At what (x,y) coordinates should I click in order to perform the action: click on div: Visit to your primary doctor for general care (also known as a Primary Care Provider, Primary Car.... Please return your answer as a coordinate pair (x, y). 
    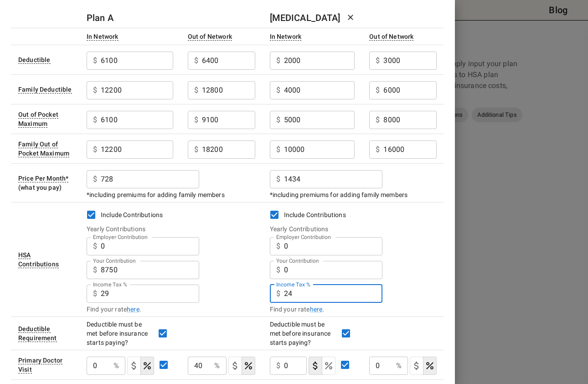
    Looking at the image, I should click on (40, 365).